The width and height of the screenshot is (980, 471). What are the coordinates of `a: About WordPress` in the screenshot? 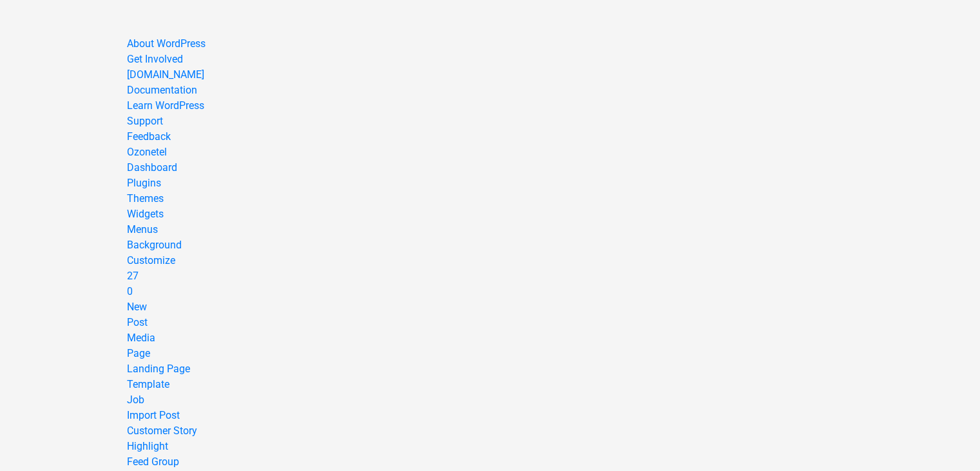 It's located at (166, 44).